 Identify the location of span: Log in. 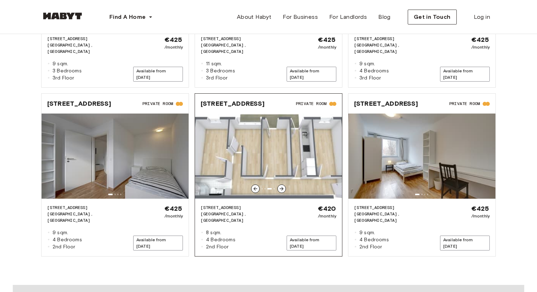
(482, 17).